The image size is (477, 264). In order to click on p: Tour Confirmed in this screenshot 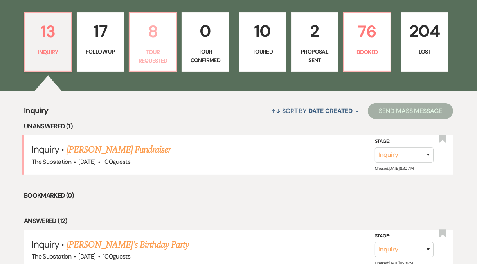, I will do `click(205, 56)`.